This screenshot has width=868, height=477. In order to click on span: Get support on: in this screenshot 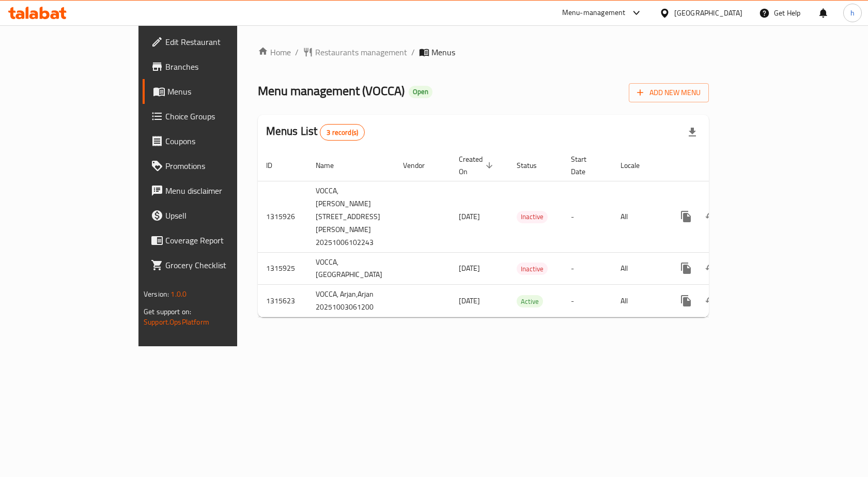, I will do `click(167, 312)`.